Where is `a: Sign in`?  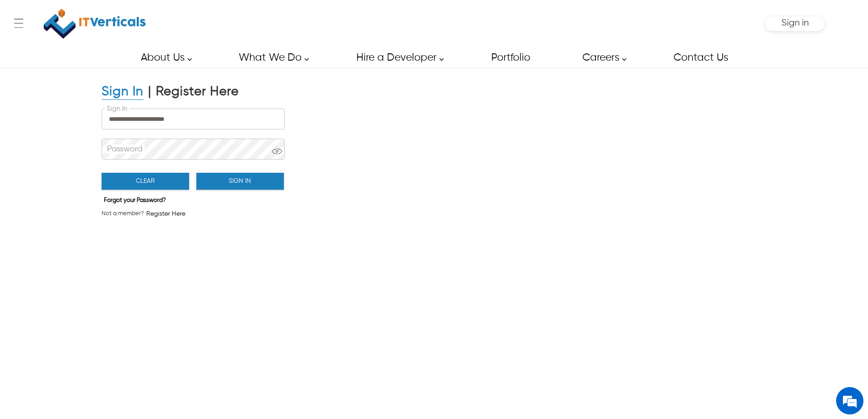 a: Sign in is located at coordinates (795, 24).